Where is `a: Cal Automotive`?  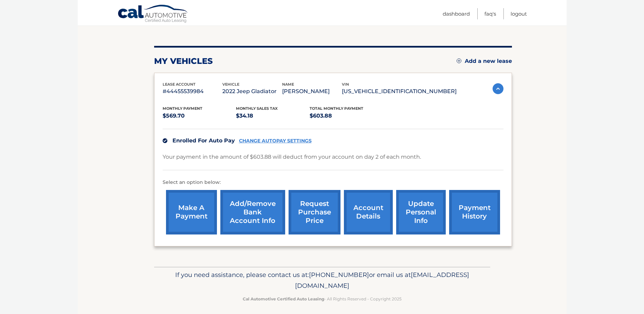
a: Cal Automotive is located at coordinates (153, 14).